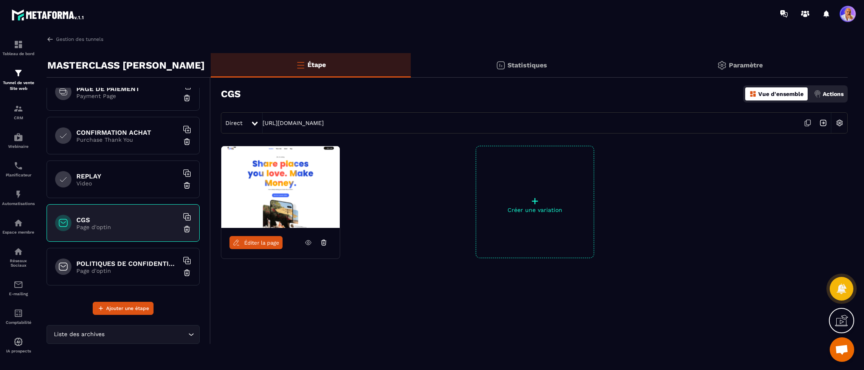 This screenshot has width=864, height=370. I want to click on img: logo, so click(48, 15).